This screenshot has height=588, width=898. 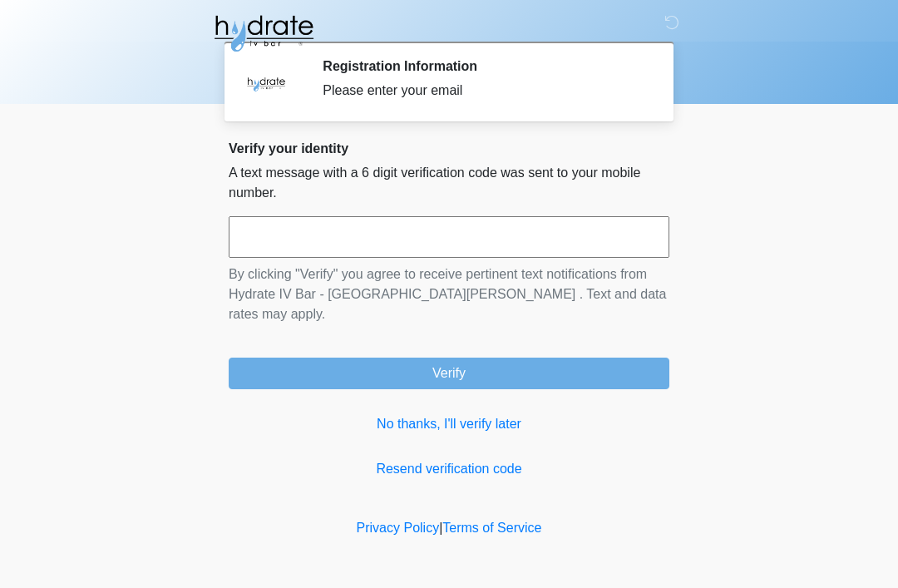 What do you see at coordinates (264, 34) in the screenshot?
I see `img: Hydrate IV Bar - Fort Collins Logo` at bounding box center [264, 34].